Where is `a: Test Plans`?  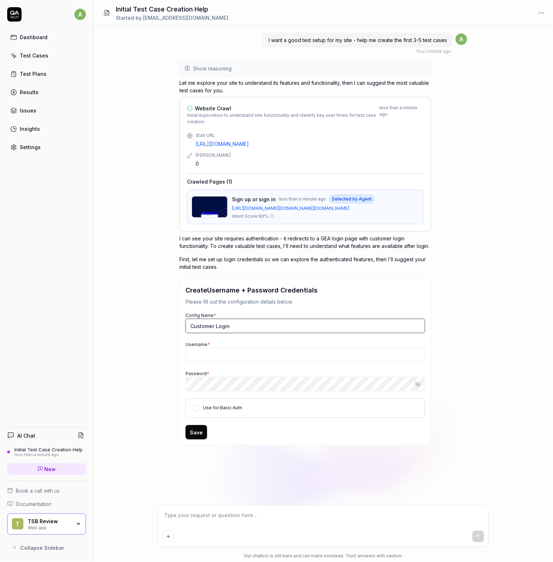 a: Test Plans is located at coordinates (46, 74).